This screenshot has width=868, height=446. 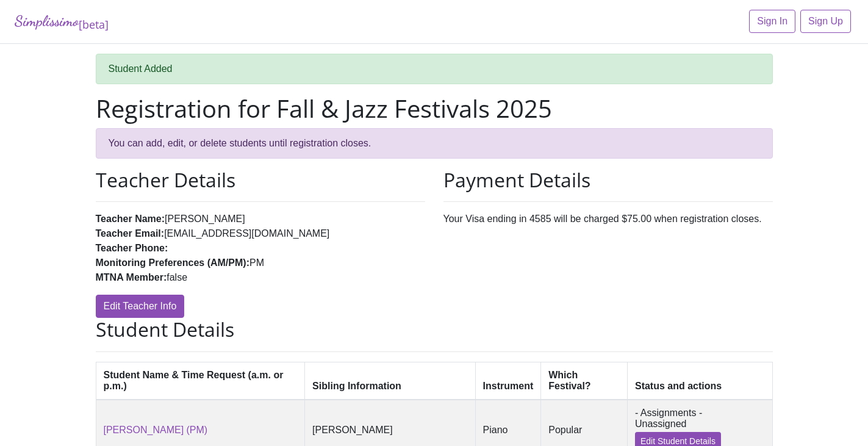 I want to click on div: Your Visa ending in 4585 will be charged $75.00 when registration closes., so click(x=608, y=243).